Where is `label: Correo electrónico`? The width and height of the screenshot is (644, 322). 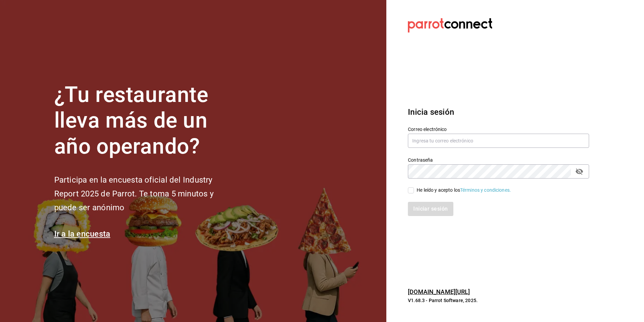 label: Correo electrónico is located at coordinates (499, 129).